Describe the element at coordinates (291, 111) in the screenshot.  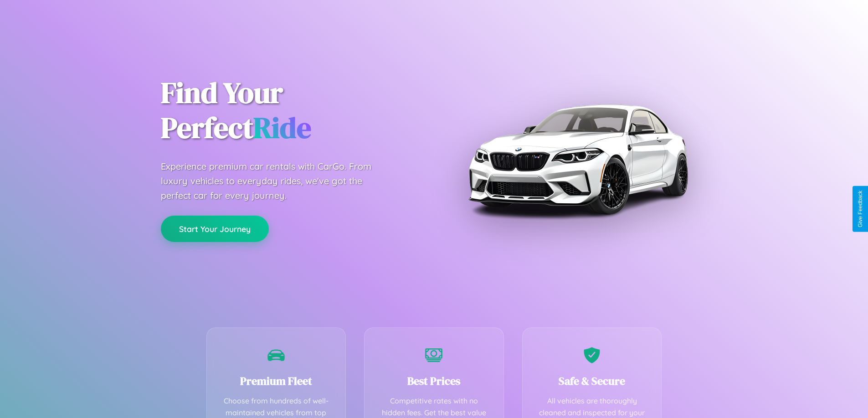
I see `h1: Find Your Perfect` at that location.